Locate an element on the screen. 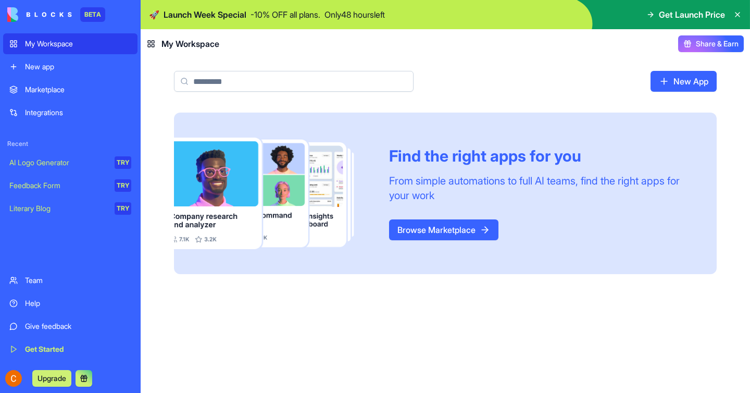  div: New app is located at coordinates (78, 67).